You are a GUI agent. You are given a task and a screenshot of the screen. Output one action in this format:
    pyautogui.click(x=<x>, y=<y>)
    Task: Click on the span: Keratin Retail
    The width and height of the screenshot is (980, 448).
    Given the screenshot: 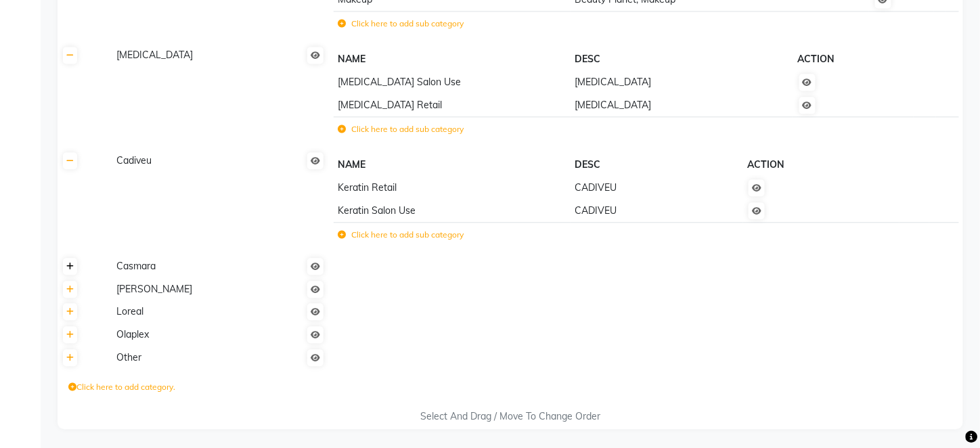 What is the action you would take?
    pyautogui.click(x=367, y=187)
    